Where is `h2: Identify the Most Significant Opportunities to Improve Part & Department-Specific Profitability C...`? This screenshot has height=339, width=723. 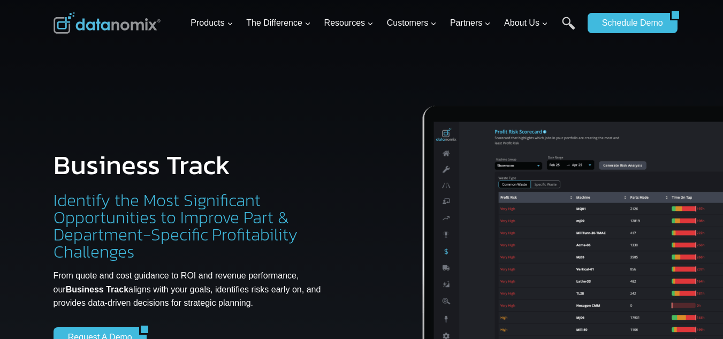
h2: Identify the Most Significant Opportunities to Improve Part & Department-Specific Profitability C... is located at coordinates (195, 226).